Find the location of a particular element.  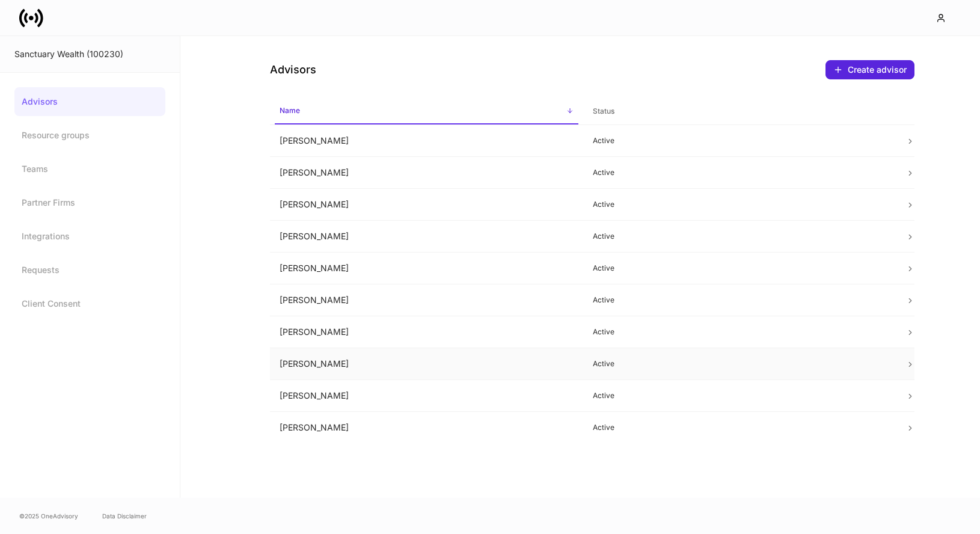

div: Create advisor is located at coordinates (870, 70).